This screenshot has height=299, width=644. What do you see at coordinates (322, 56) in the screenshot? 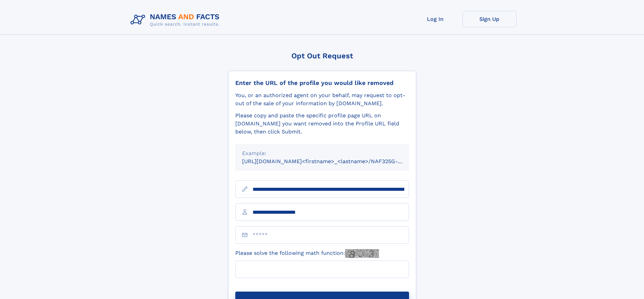
I see `div: Opt Out Request` at bounding box center [322, 56].